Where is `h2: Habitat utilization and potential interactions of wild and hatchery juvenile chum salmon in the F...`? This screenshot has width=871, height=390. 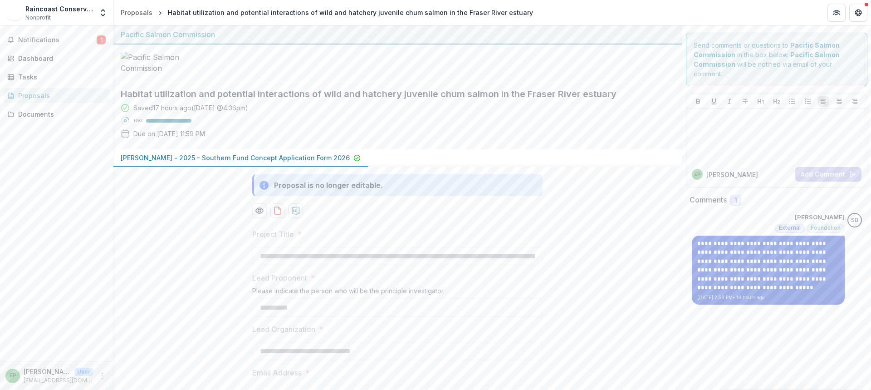
h2: Habitat utilization and potential interactions of wild and hatchery juvenile chum salmon in the F... is located at coordinates (390, 94).